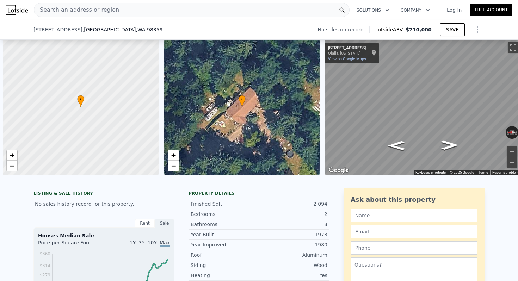  What do you see at coordinates (76, 10) in the screenshot?
I see `span: Search an address or region` at bounding box center [76, 10].